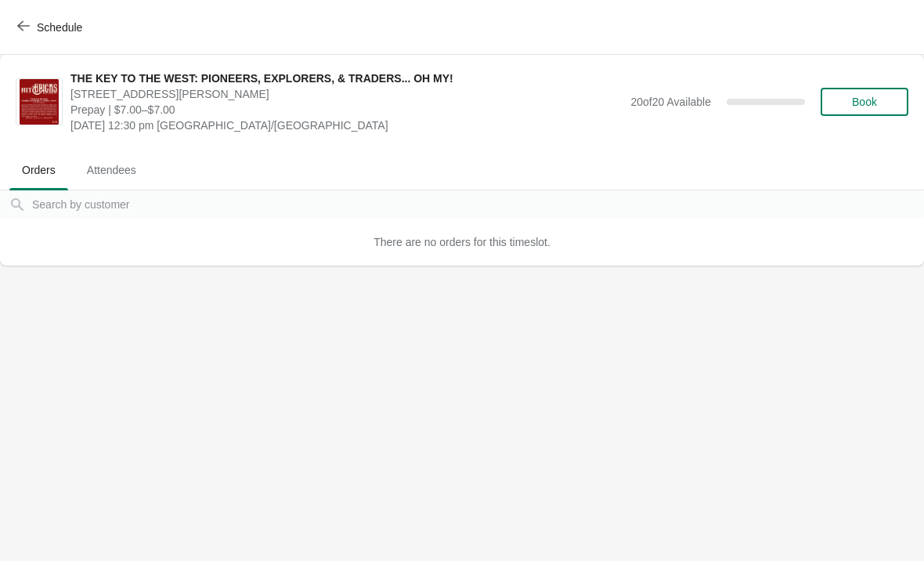 Image resolution: width=924 pixels, height=561 pixels. I want to click on span: Schedule, so click(59, 28).